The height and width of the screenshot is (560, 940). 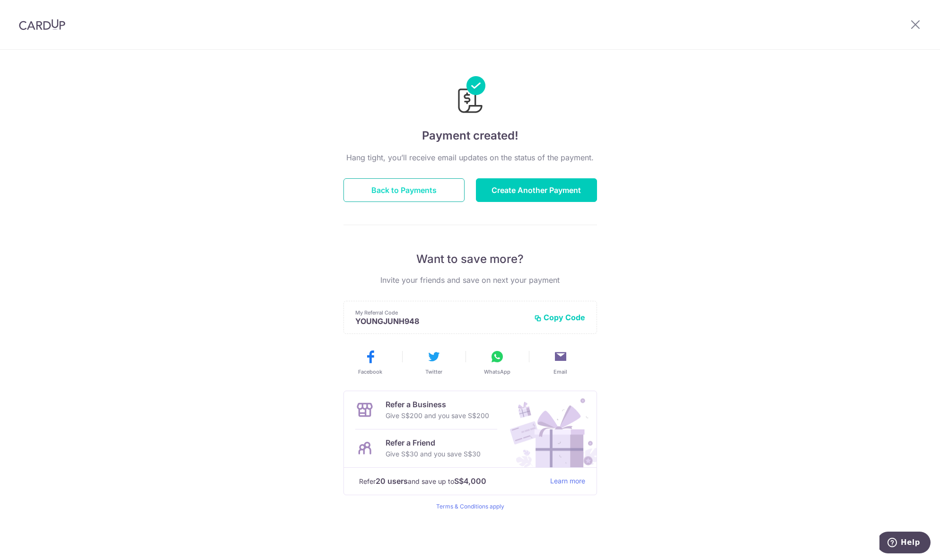 What do you see at coordinates (560, 371) in the screenshot?
I see `span: Email` at bounding box center [560, 371].